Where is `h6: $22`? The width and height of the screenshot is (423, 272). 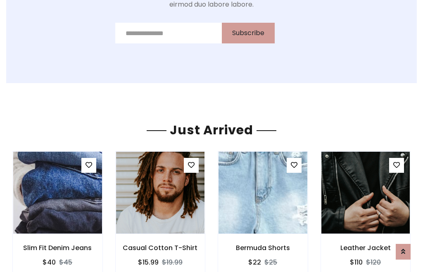 h6: $22 is located at coordinates (255, 262).